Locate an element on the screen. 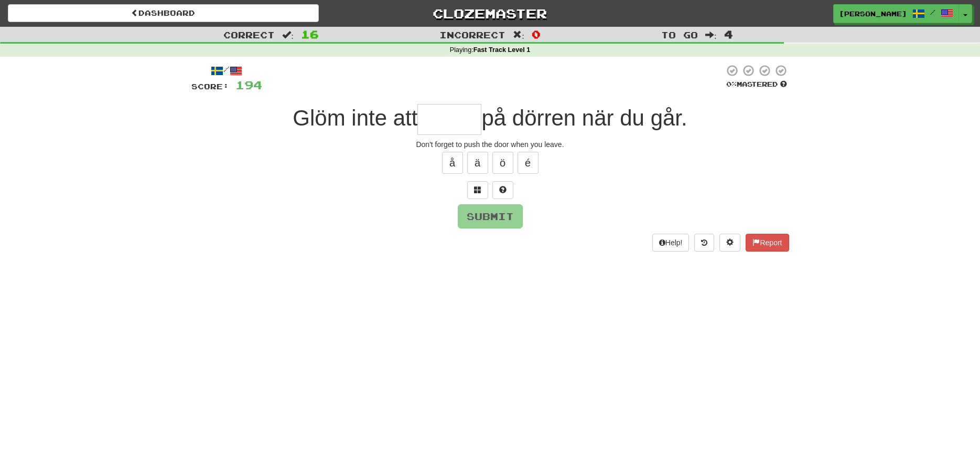  span: To go is located at coordinates (680, 34).